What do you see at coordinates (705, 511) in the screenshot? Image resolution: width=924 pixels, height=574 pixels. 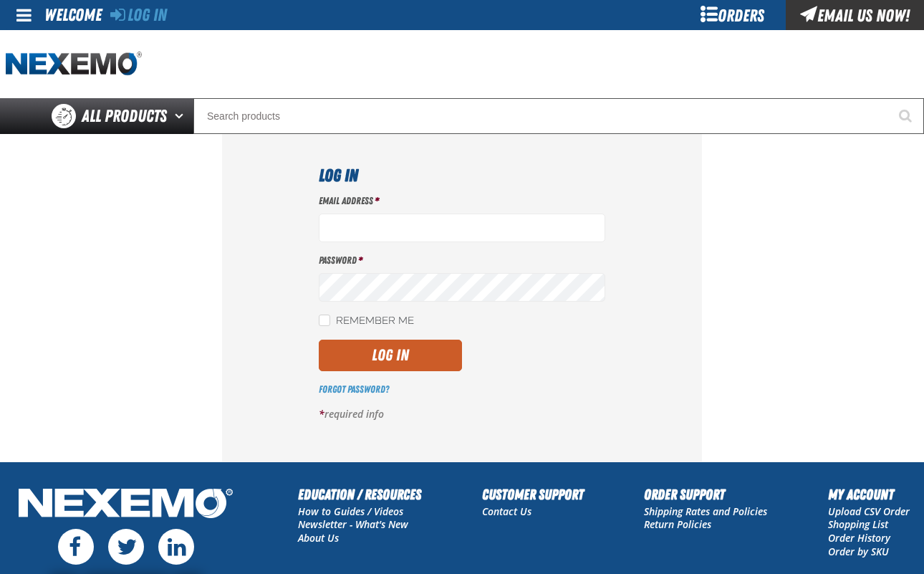 I see `a: Shipping Rates and Policies` at bounding box center [705, 511].